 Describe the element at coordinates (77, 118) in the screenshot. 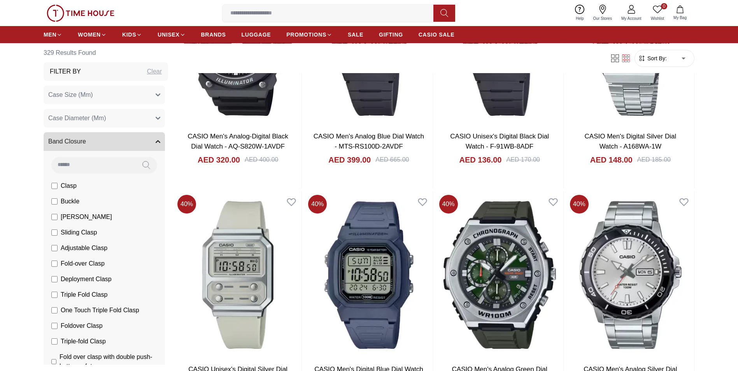

I see `span: Case Diameter (Mm)` at that location.